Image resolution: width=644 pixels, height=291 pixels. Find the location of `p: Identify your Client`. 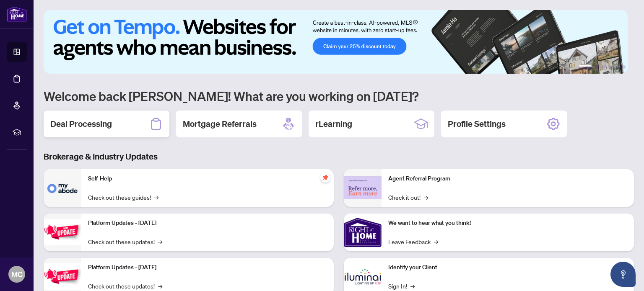

p: Identify your Client is located at coordinates (508, 267).